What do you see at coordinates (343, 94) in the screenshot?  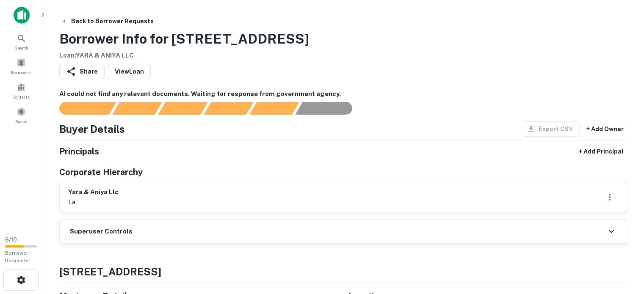 I see `h6: AI could not find any relevant documents. Waiting for response from government agency.` at bounding box center [343, 94].